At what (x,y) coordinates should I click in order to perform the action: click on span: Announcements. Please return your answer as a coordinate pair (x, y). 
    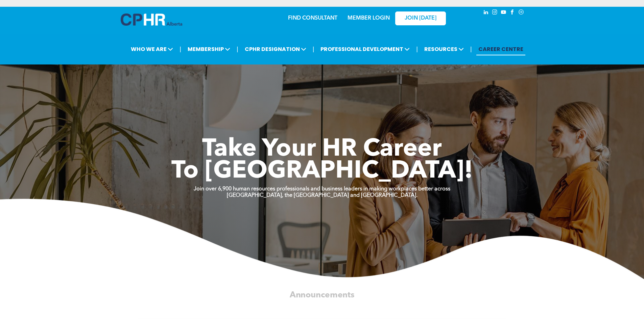
    Looking at the image, I should click on (322, 296).